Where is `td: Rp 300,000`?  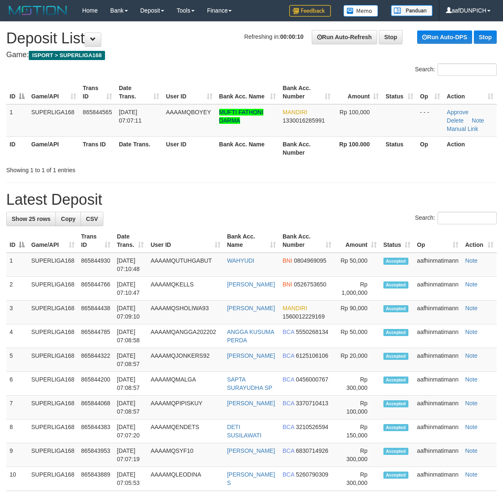 td: Rp 300,000 is located at coordinates (357, 455).